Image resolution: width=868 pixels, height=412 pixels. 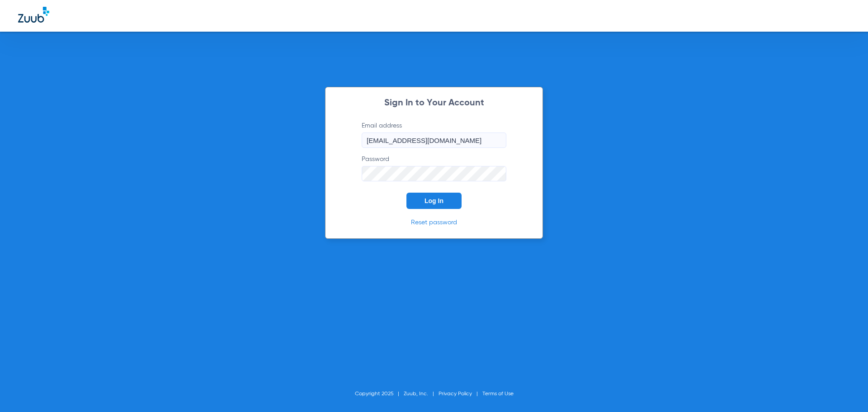 I want to click on div: Chat Widget, so click(x=846, y=391).